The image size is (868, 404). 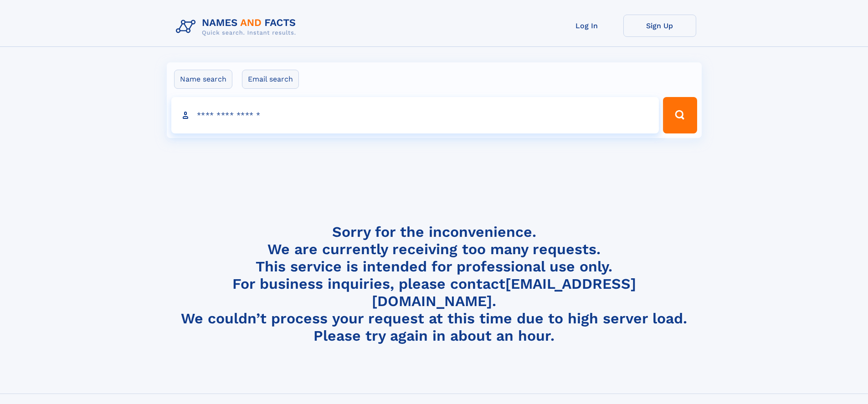 What do you see at coordinates (204, 80) in the screenshot?
I see `label: Name search` at bounding box center [204, 80].